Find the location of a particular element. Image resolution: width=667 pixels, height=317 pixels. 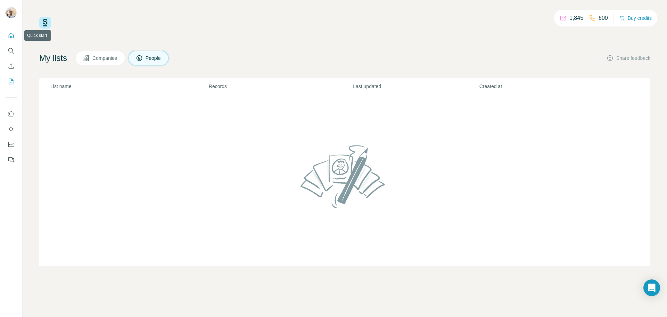

button: Buy credits is located at coordinates (636, 18).